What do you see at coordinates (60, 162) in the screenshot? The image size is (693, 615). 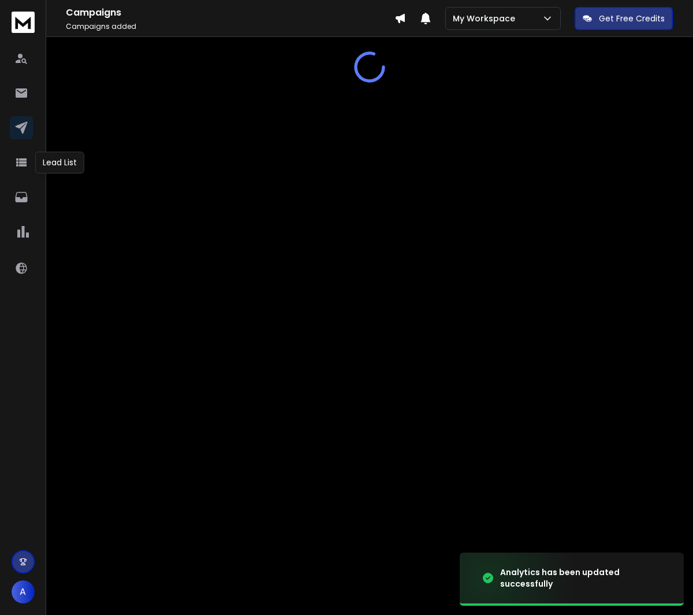 I see `div: Lead List` at bounding box center [60, 162].